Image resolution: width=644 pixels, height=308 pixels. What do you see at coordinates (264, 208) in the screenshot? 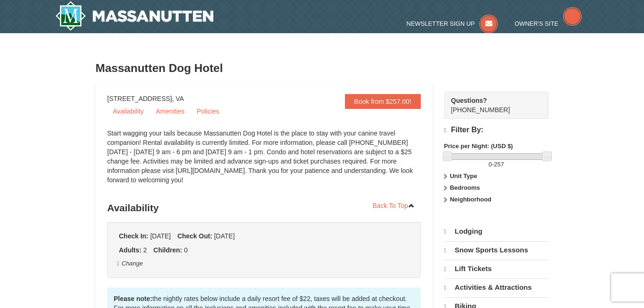
I see `h3: Availability` at bounding box center [264, 208].